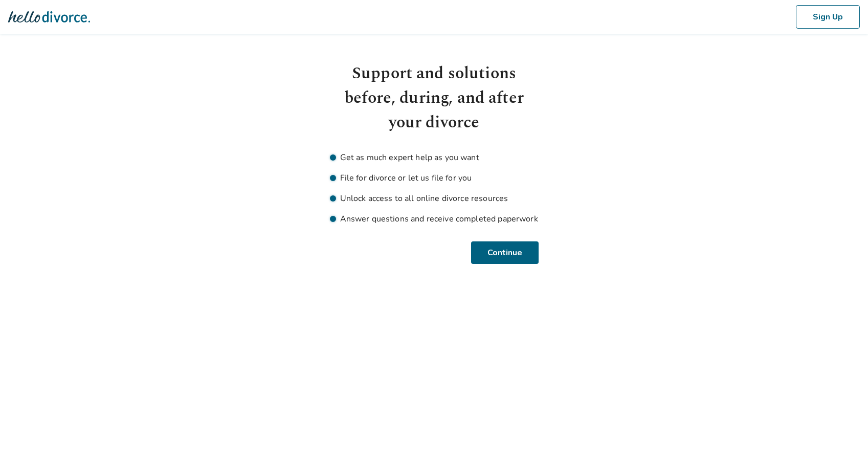 This screenshot has height=469, width=868. I want to click on li: Unlock access to all online divorce resources, so click(434, 198).